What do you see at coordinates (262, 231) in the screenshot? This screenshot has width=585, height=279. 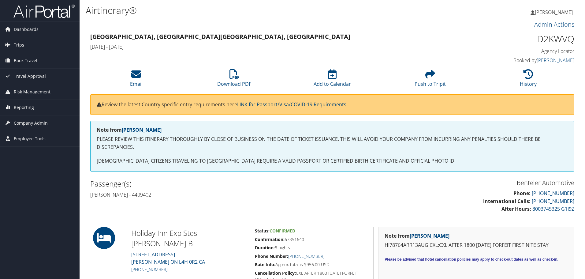 I see `strong: Status:` at bounding box center [262, 231].